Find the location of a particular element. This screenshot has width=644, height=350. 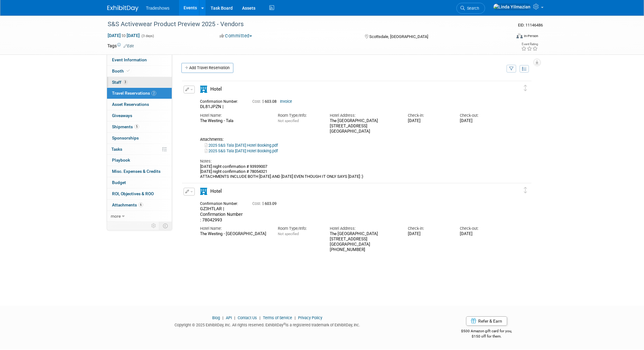

span: Attachments is located at coordinates (128, 205).